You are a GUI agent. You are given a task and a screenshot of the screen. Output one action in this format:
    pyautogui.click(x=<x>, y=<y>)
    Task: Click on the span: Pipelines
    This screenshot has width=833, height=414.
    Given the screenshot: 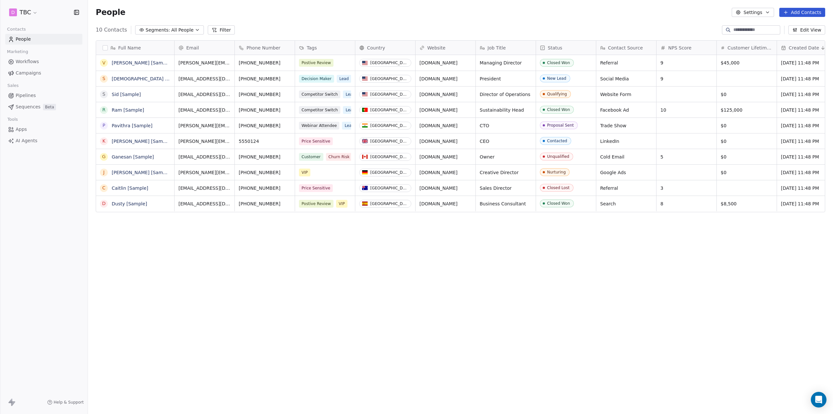 What is the action you would take?
    pyautogui.click(x=26, y=95)
    